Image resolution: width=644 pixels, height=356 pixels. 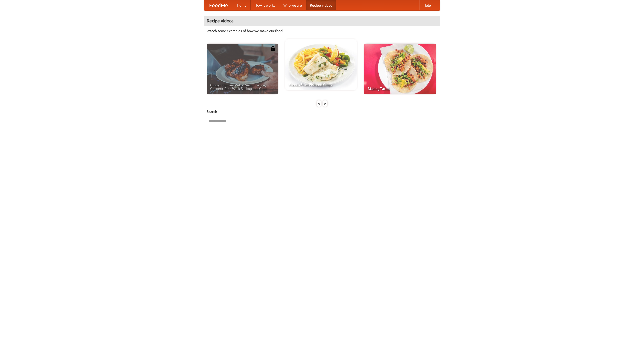 What do you see at coordinates (321, 64) in the screenshot?
I see `a: French Fries Fish and Chips` at bounding box center [321, 64].